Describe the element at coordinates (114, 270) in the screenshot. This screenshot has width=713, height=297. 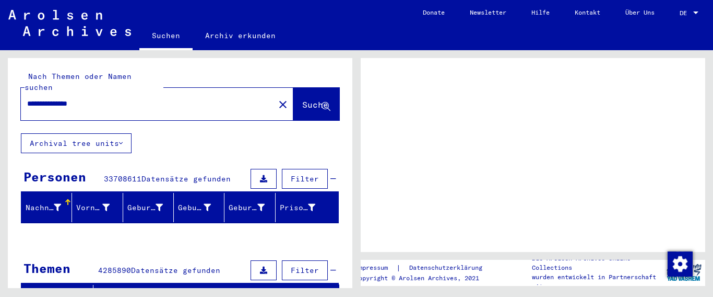
I see `span: 4285890` at that location.